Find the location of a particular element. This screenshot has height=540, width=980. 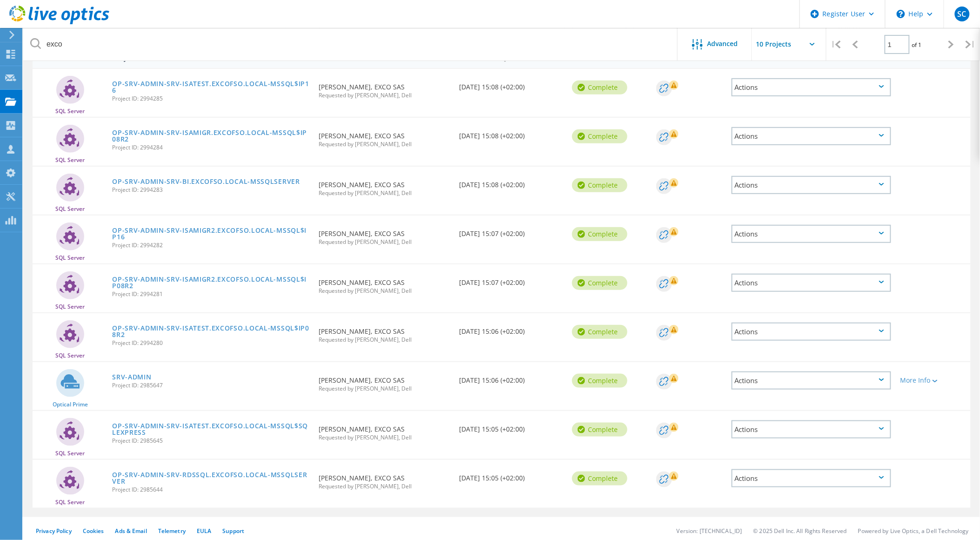

input: Search projects by name, owner, ID, company, etc is located at coordinates (351, 44).